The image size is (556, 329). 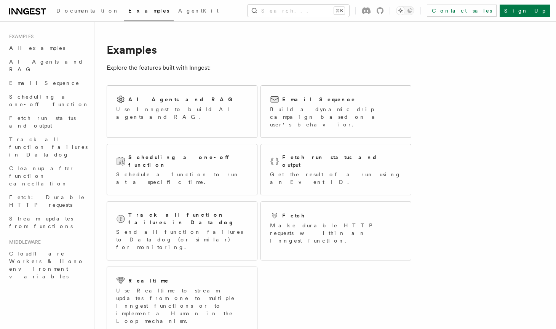 I want to click on a: Stream updates from functions, so click(x=48, y=223).